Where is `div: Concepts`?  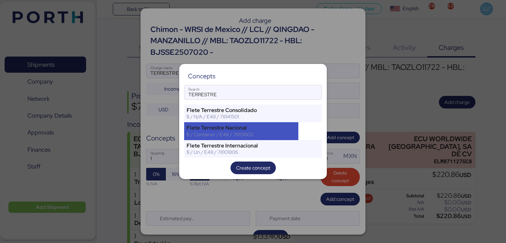
div: Concepts is located at coordinates (202, 76).